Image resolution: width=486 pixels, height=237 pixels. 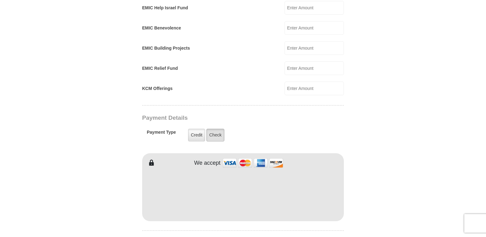 What do you see at coordinates (160, 68) in the screenshot?
I see `label: EMIC Relief Fund` at bounding box center [160, 68].